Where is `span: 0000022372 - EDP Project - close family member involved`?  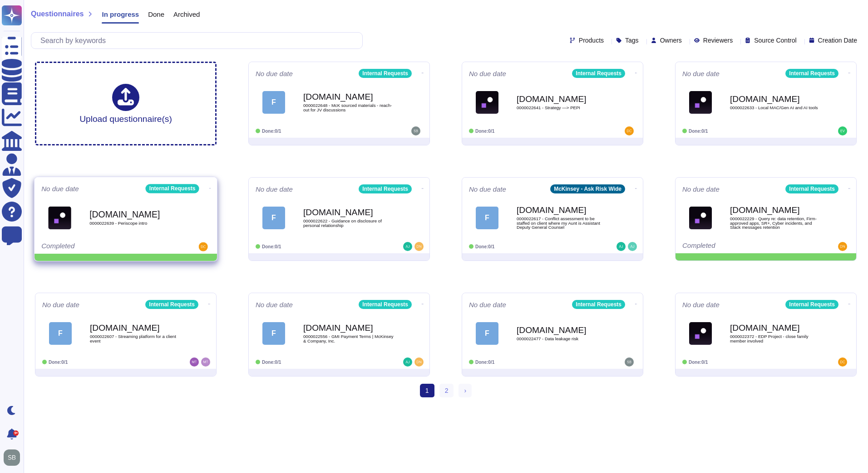 span: 0000022372 - EDP Project - close family member involved is located at coordinates (775, 339).